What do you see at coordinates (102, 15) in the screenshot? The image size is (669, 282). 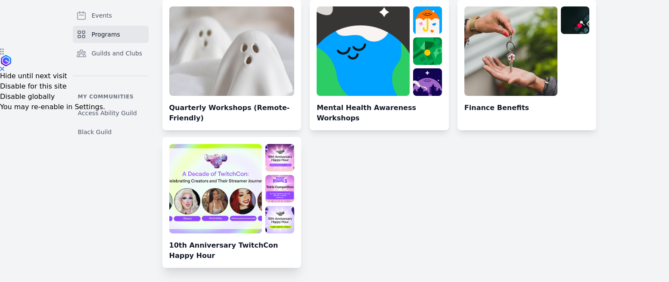 I see `span: Events` at bounding box center [102, 15].